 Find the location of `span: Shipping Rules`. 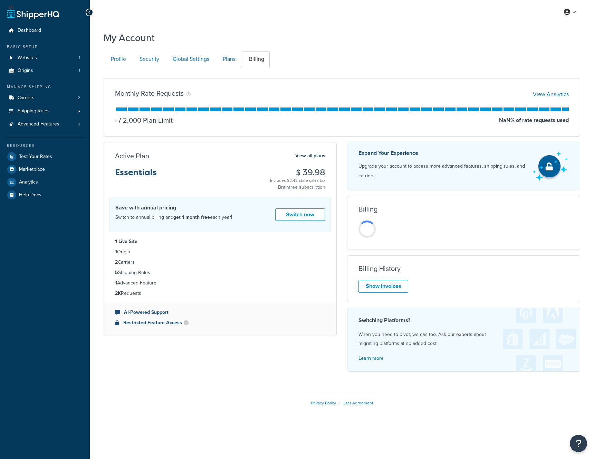

span: Shipping Rules is located at coordinates (34, 111).